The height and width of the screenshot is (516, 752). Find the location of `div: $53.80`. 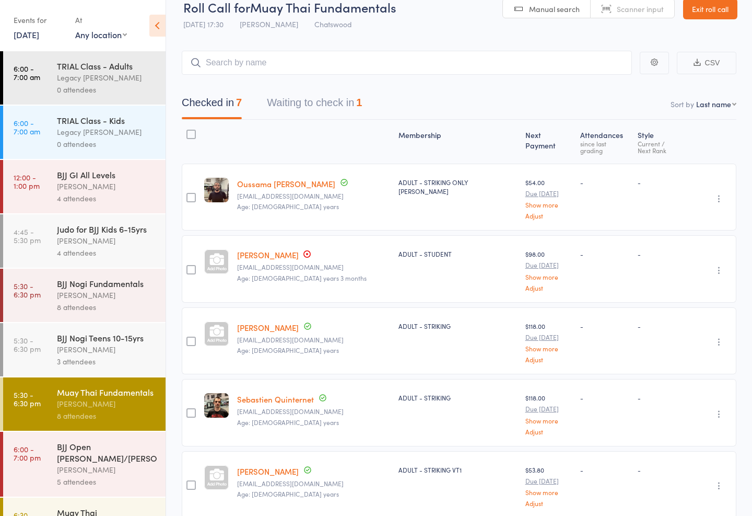

div: $53.80 is located at coordinates (549, 485).